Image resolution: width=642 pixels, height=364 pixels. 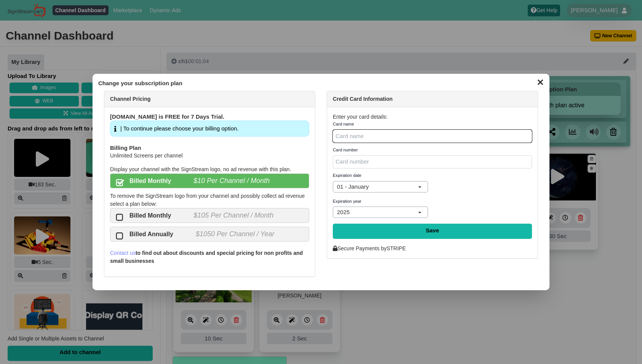 What do you see at coordinates (432, 125) in the screenshot?
I see `label: Card name` at bounding box center [432, 125].